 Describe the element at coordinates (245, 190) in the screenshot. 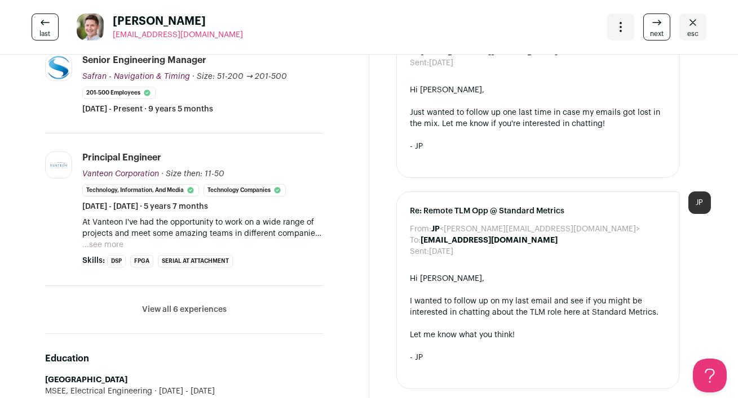

I see `li: Technology Companies` at that location.